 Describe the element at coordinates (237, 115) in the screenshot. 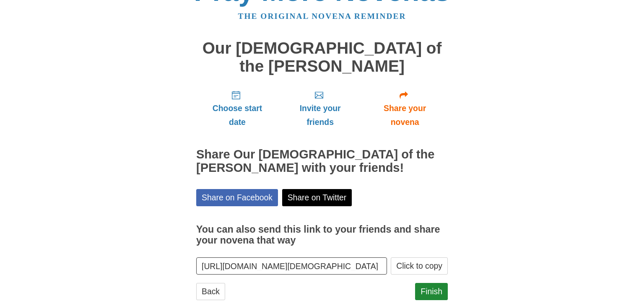

I see `span: Choose start date` at that location.